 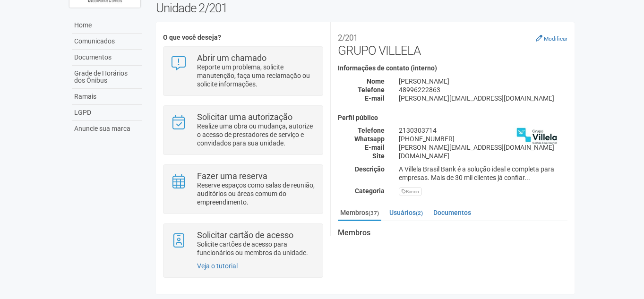 What do you see at coordinates (483, 90) in the screenshot?
I see `div: 48996222863` at bounding box center [483, 90].